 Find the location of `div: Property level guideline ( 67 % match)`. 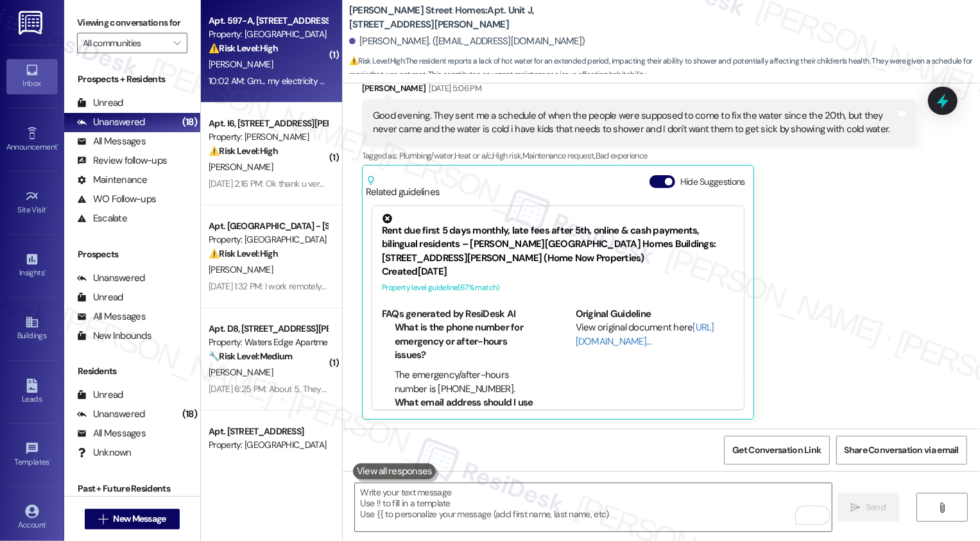

div: Property level guideline ( 67 % match) is located at coordinates (558, 287).